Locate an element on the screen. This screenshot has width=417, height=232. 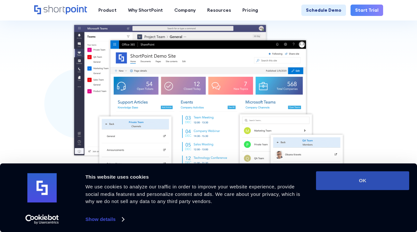
a: Show details is located at coordinates (104, 219).